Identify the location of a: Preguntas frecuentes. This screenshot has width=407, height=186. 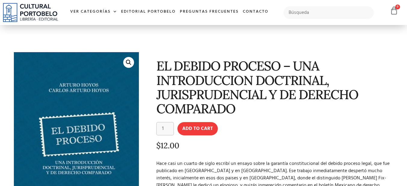
(209, 12).